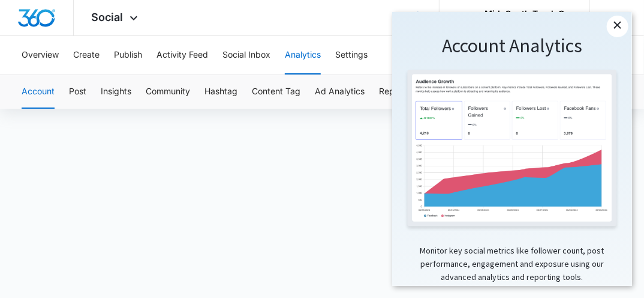 Image resolution: width=644 pixels, height=298 pixels. I want to click on button: Settings, so click(351, 55).